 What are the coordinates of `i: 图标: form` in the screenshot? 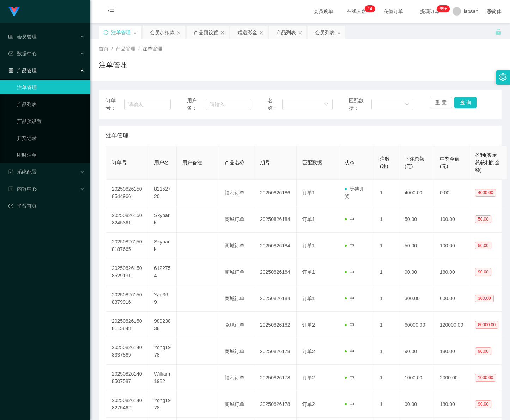 It's located at (11, 172).